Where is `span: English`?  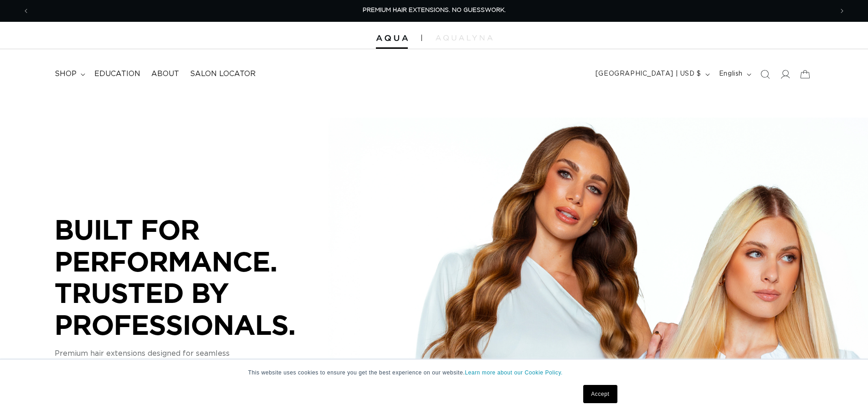 span: English is located at coordinates (730, 73).